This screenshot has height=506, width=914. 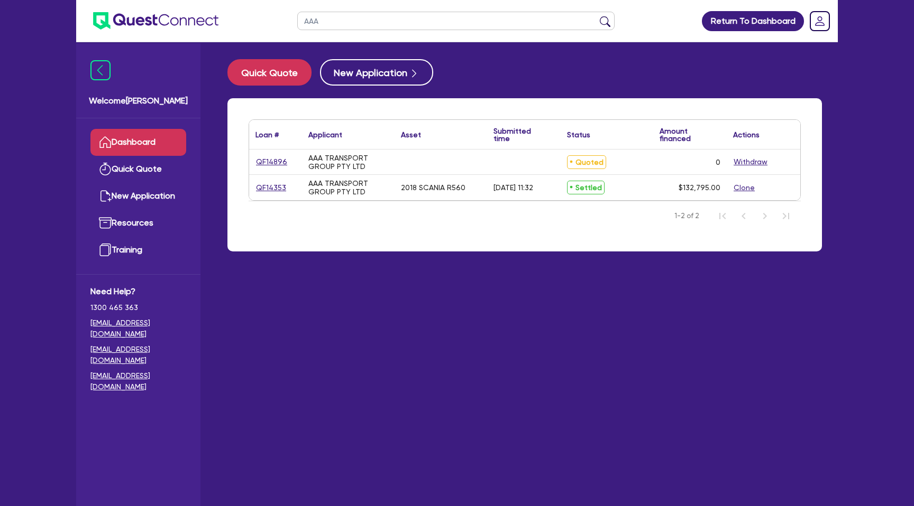 I want to click on span: Need Help?, so click(x=138, y=292).